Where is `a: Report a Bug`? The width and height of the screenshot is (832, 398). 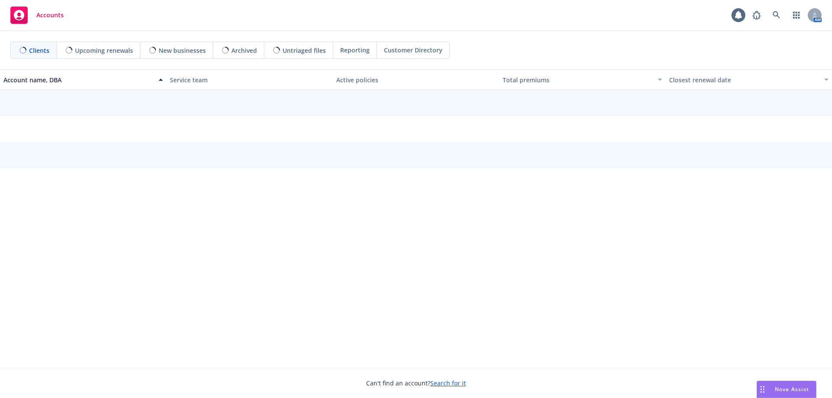 a: Report a Bug is located at coordinates (756, 15).